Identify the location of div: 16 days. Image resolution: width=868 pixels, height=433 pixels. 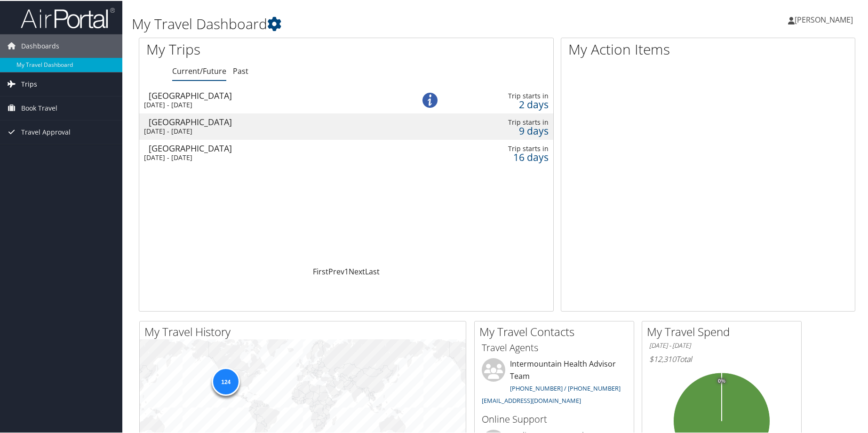
(505, 156).